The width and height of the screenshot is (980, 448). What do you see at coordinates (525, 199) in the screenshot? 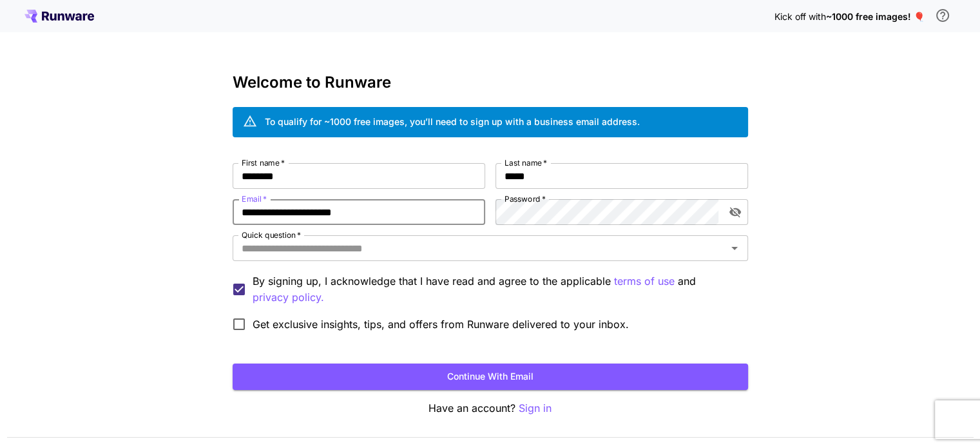
I see `label: Password` at bounding box center [525, 199].